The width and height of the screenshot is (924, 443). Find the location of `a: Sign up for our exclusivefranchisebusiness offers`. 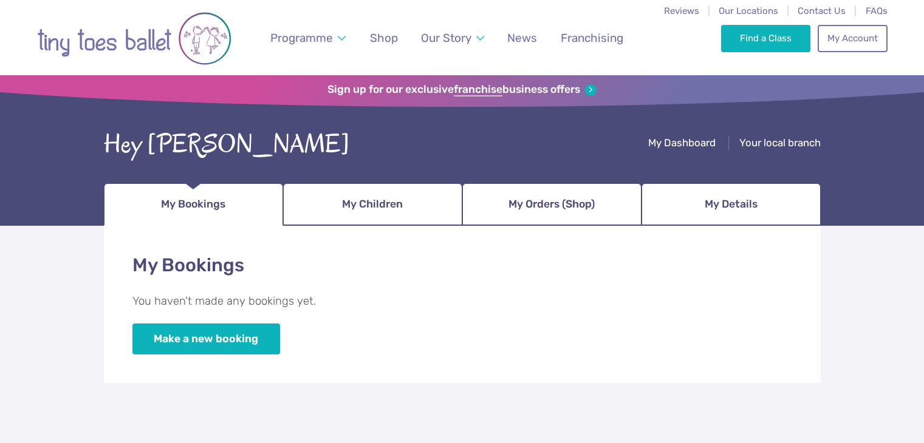

a: Sign up for our exclusivefranchisebusiness offers is located at coordinates (461, 90).